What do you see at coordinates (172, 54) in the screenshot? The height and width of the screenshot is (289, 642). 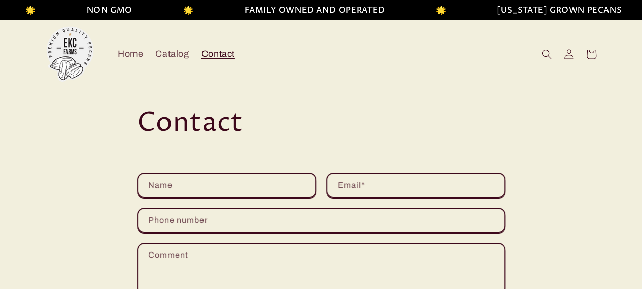 I see `a: Catalog` at bounding box center [172, 54].